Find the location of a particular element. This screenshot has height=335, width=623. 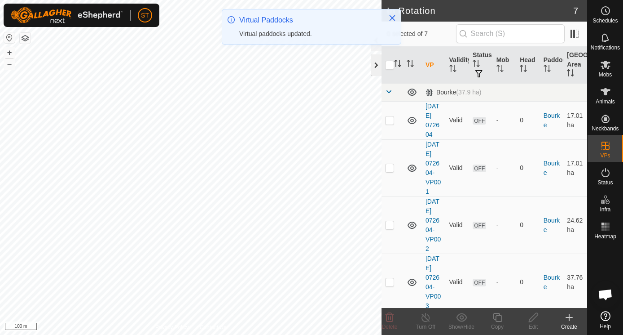

span: Mobs is located at coordinates (605, 75).